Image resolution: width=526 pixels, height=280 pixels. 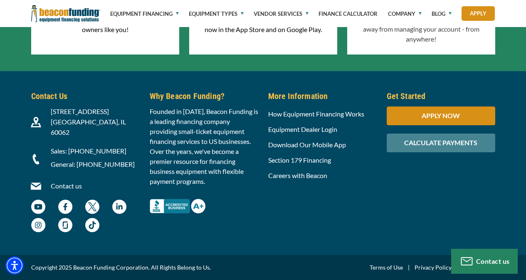 I want to click on img: Beacon Funding TikTok, so click(x=92, y=225).